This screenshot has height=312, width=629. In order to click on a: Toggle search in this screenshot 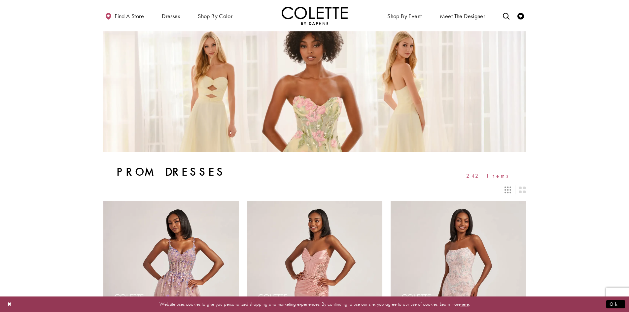, I will do `click(506, 16)`.